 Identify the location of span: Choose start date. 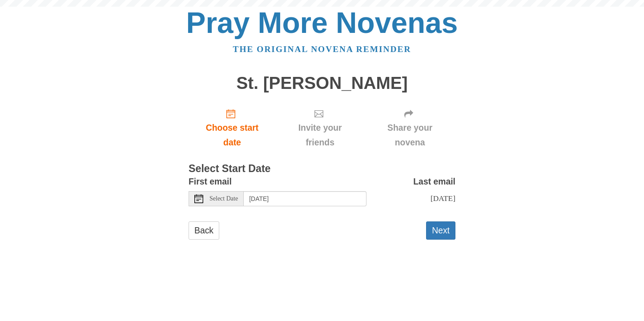
(232, 135).